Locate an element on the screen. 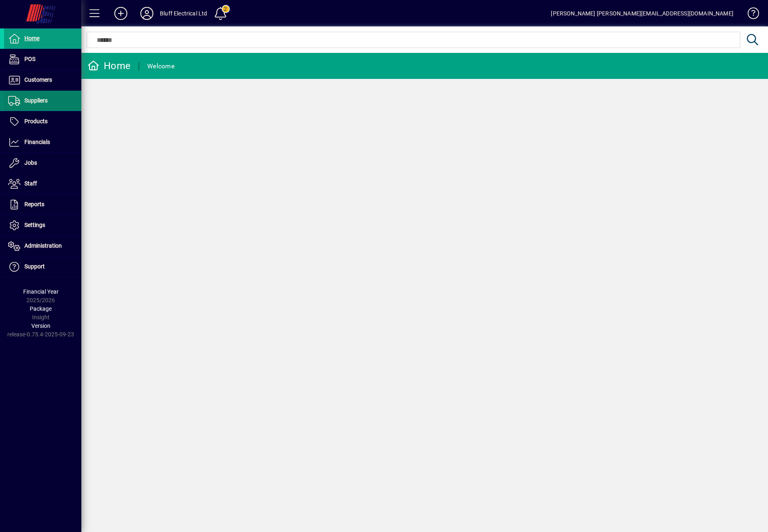 The image size is (768, 532). a: Staff is located at coordinates (42, 184).